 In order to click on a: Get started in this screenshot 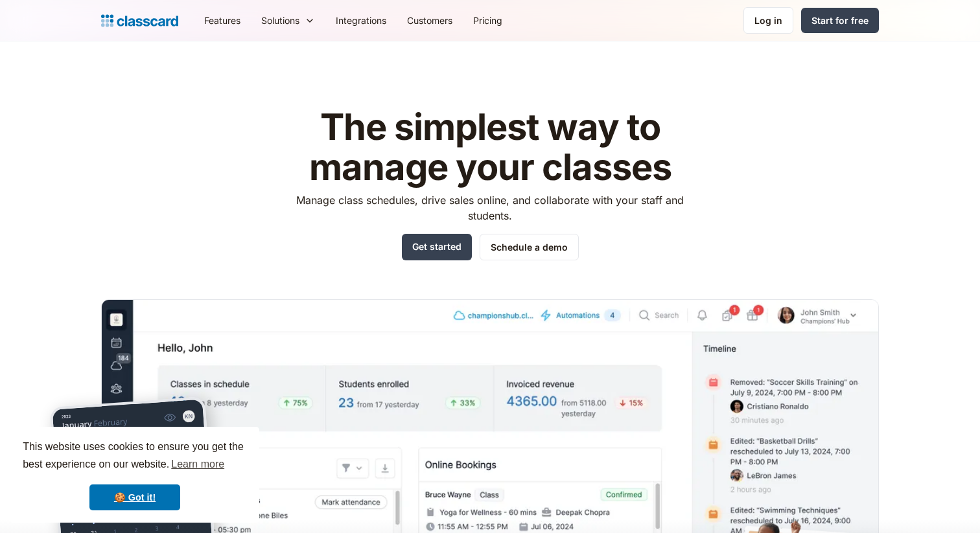, I will do `click(437, 247)`.